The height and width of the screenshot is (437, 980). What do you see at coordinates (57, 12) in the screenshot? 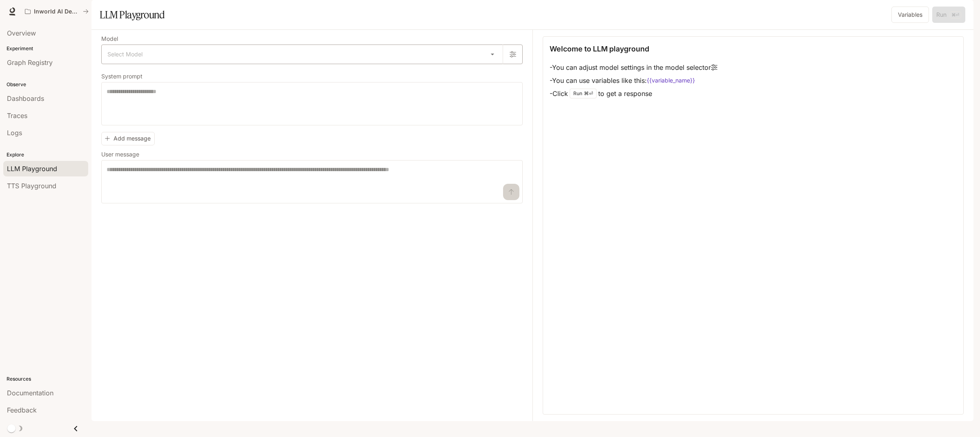
I see `p: Inworld AI Demos` at bounding box center [57, 12].